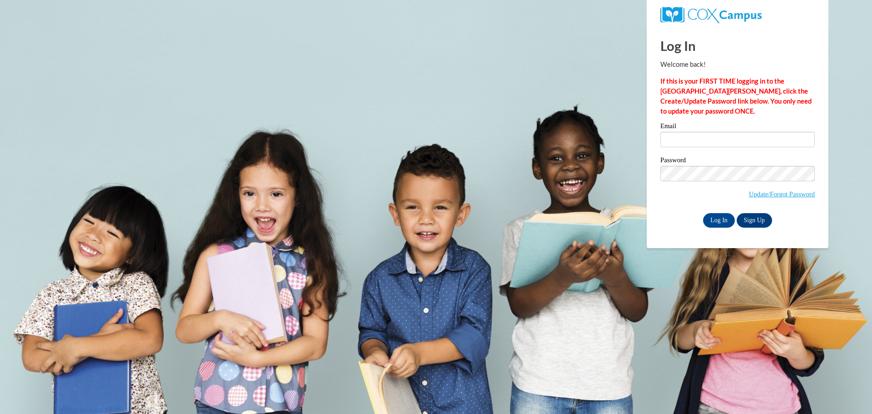 Image resolution: width=872 pixels, height=414 pixels. I want to click on label: Email, so click(738, 127).